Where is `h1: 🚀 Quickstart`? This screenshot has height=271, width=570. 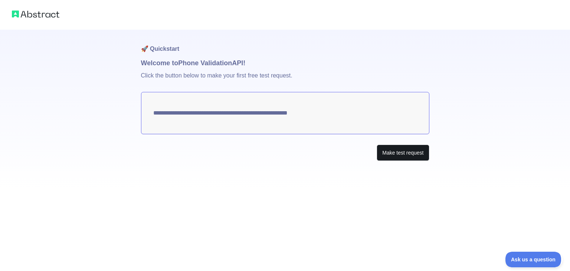
h1: 🚀 Quickstart is located at coordinates (285, 44).